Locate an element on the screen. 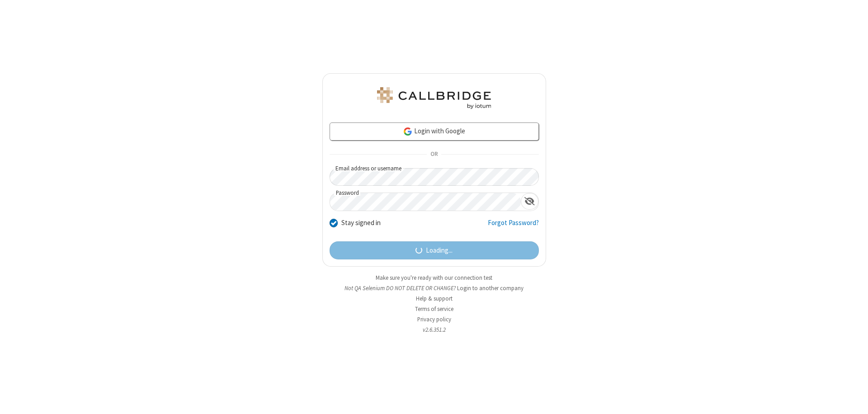  img: QA Selenium DO NOT DELETE OR CHANGE is located at coordinates (434, 98).